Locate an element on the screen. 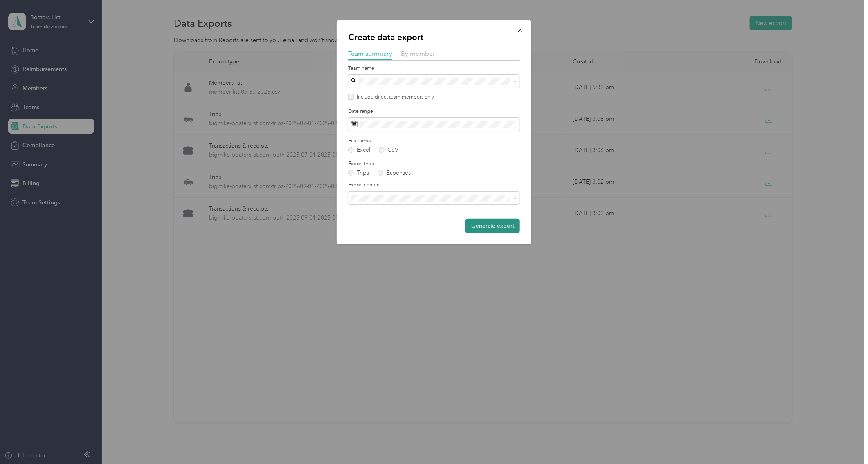  label: Date range is located at coordinates (434, 112).